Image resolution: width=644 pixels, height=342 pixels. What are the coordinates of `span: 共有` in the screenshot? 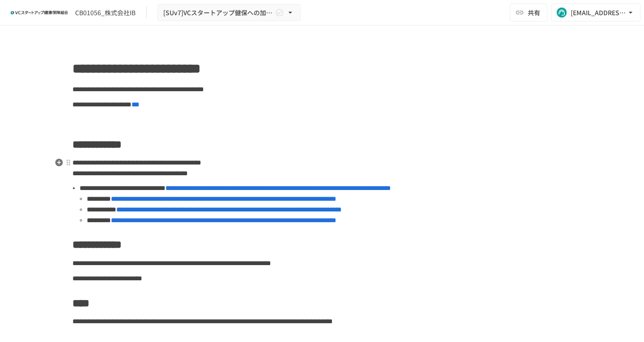 It's located at (534, 12).